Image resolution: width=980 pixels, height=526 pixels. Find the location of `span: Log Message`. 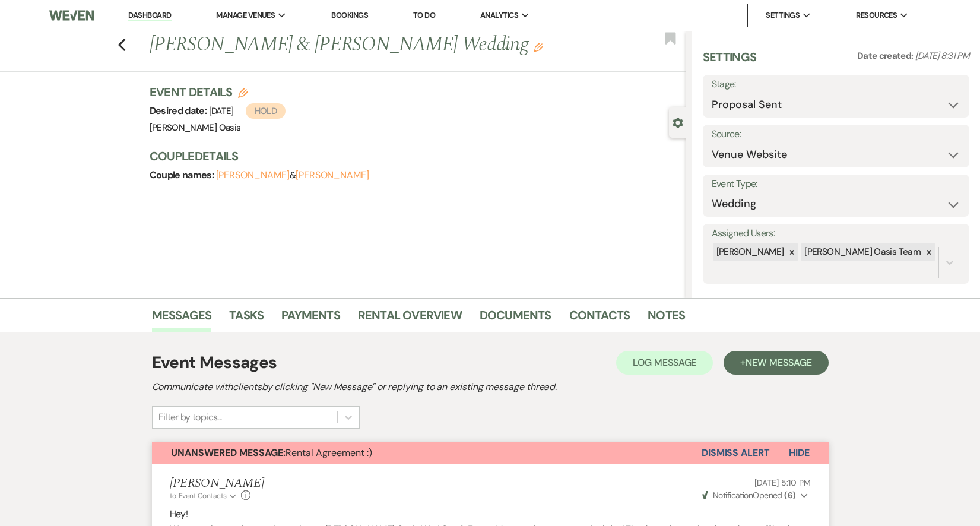

span: Log Message is located at coordinates (664, 362).